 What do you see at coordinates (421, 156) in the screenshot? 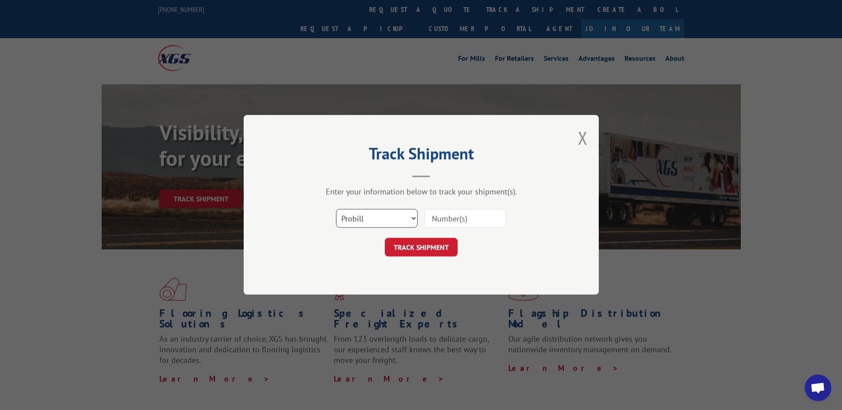
I see `h2: Track Shipment` at bounding box center [421, 156].